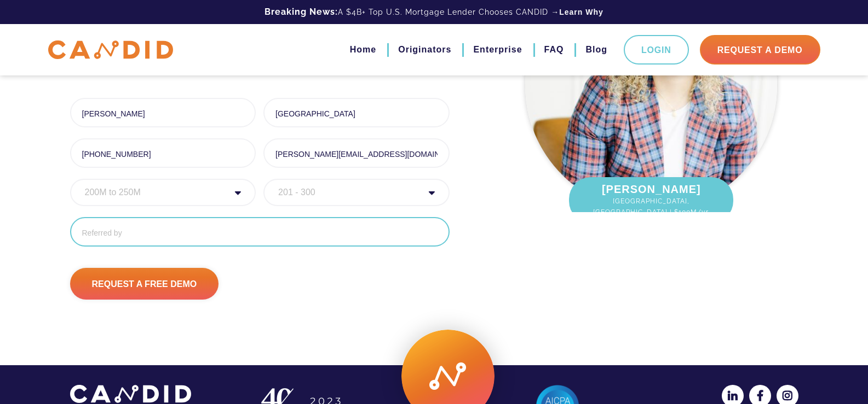 The height and width of the screenshot is (404, 868). I want to click on input: Phone *, so click(163, 153).